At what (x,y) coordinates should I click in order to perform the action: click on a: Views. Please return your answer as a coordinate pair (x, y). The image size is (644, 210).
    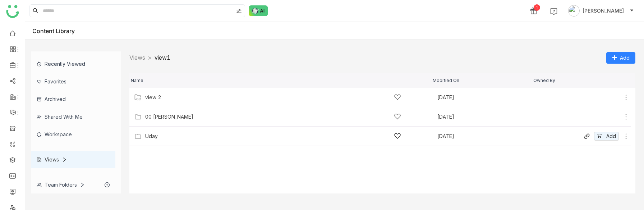
    Looking at the image, I should click on (137, 57).